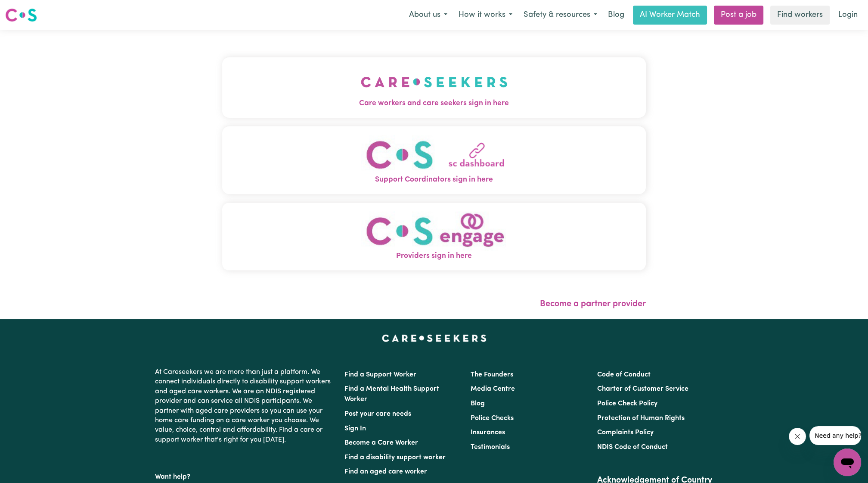  Describe the element at coordinates (378, 414) in the screenshot. I see `a: Post your care needs` at that location.